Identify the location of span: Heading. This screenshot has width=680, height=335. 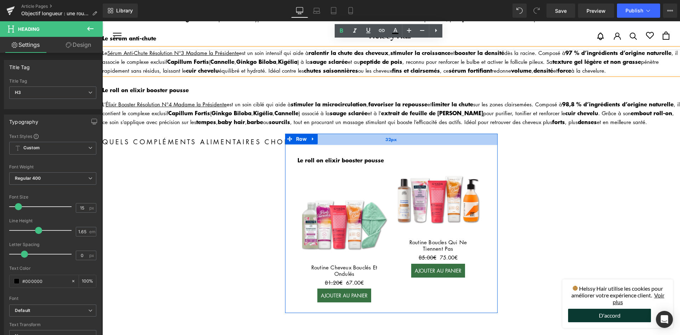
(29, 29).